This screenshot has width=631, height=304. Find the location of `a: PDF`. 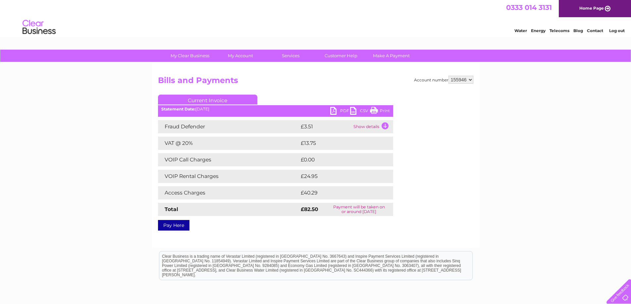

a: PDF is located at coordinates (340, 112).